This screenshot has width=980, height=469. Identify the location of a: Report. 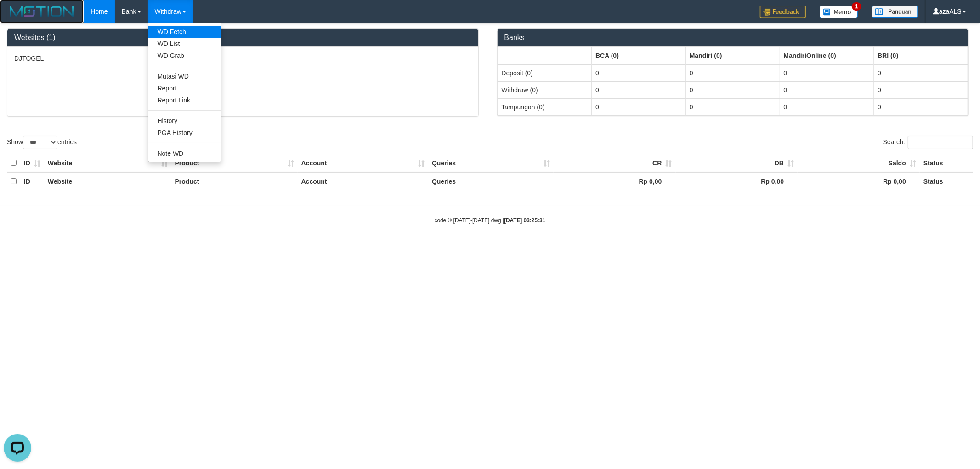
(185, 88).